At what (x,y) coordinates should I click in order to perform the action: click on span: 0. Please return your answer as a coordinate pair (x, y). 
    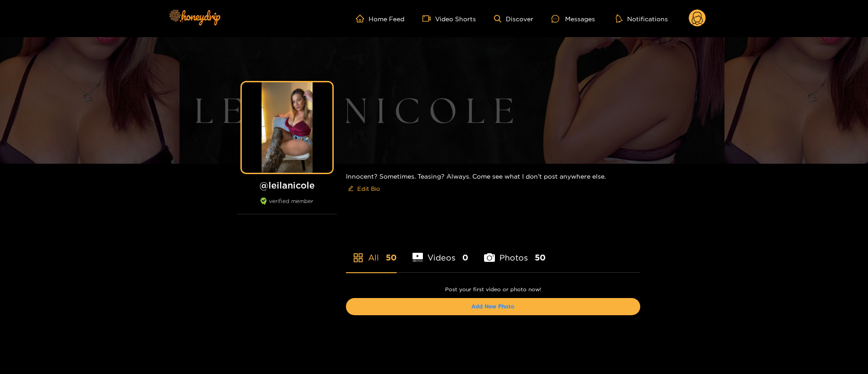
    Looking at the image, I should click on (465, 257).